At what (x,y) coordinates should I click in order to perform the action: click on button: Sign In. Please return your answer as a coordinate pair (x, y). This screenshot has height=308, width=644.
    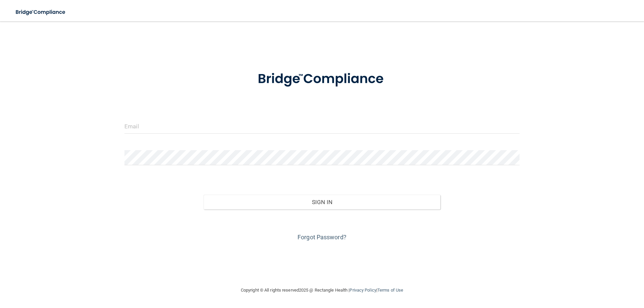
    Looking at the image, I should click on (322, 202).